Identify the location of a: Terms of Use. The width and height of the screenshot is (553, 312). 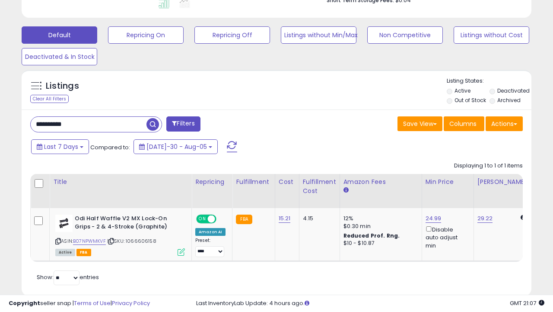
(92, 303).